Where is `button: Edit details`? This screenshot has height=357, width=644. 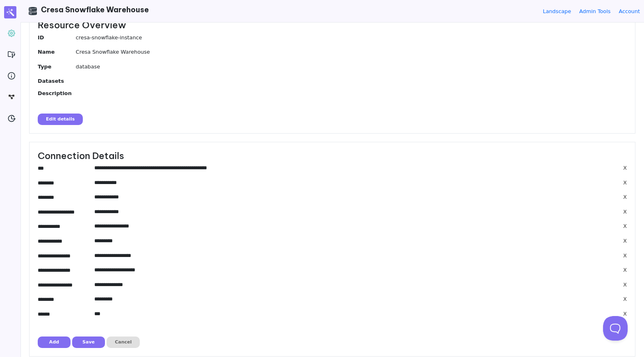
button: Edit details is located at coordinates (60, 119).